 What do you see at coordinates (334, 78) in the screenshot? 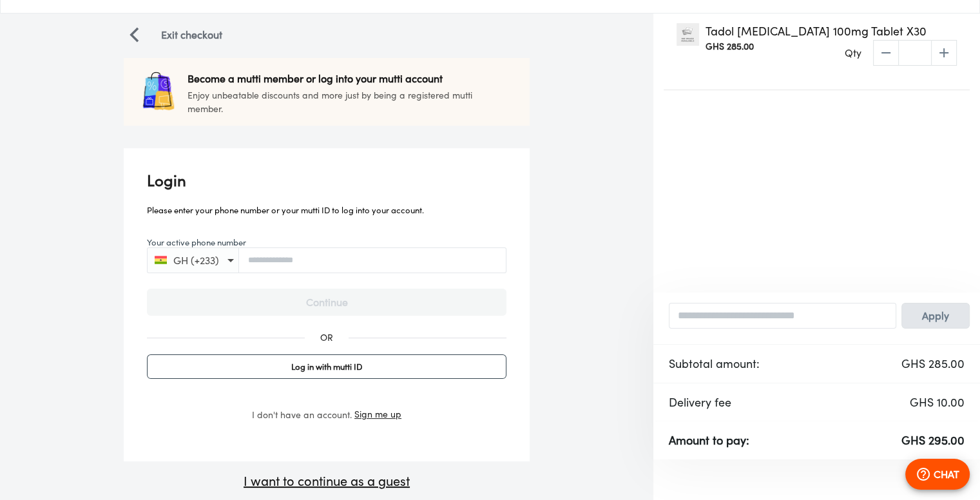
I see `p: Become a mutti member or log into your mutti account` at bounding box center [334, 78].